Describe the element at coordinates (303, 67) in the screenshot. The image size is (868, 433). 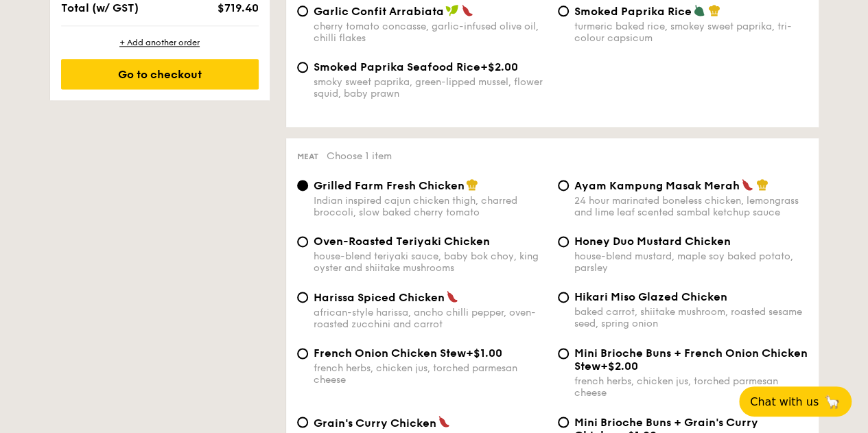
I see `input: Smoked Paprika Seafood Rice+$2.00smoky sweet paprika, green-lipped mussel, flower squid, baby prawn` at that location.